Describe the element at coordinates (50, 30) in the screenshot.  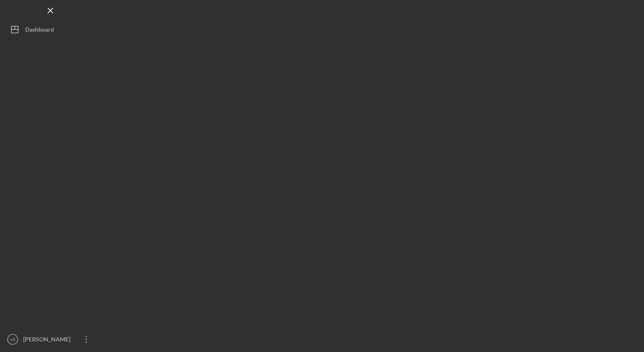
I see `button: Dashboard` at that location.